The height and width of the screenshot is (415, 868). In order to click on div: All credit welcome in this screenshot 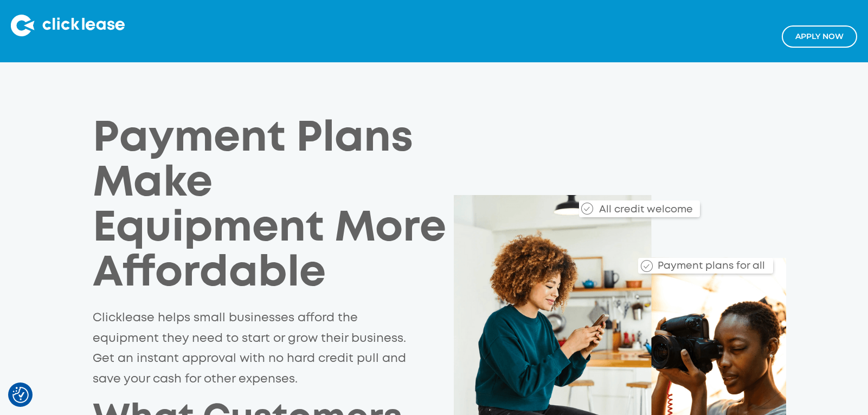, I will do `click(628, 206)`.